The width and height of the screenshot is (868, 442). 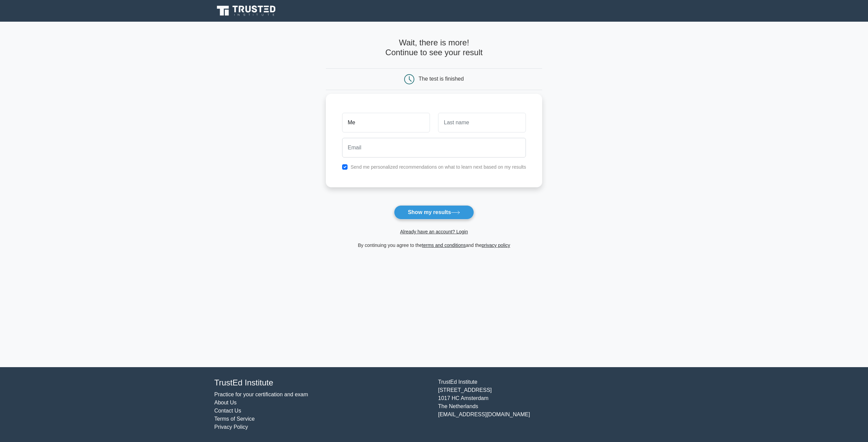 What do you see at coordinates (434, 48) in the screenshot?
I see `h4: Wait, there is more! Continue to see your result` at bounding box center [434, 48].